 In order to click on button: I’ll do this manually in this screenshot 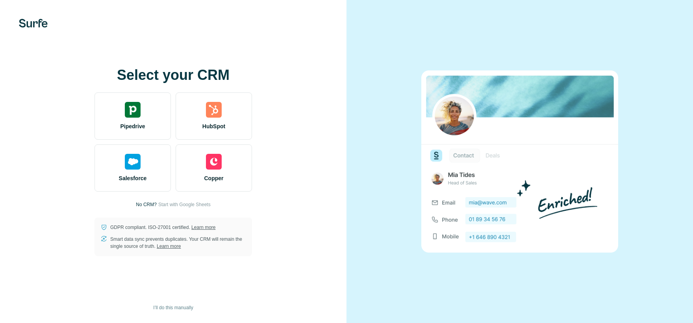, I will do `click(173, 308)`.